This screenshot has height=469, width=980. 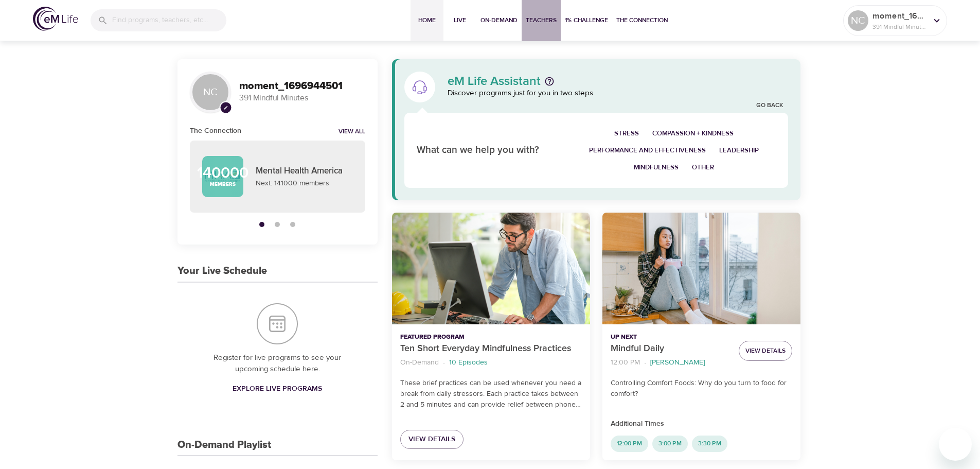 I want to click on img: Your Live Schedule, so click(x=277, y=324).